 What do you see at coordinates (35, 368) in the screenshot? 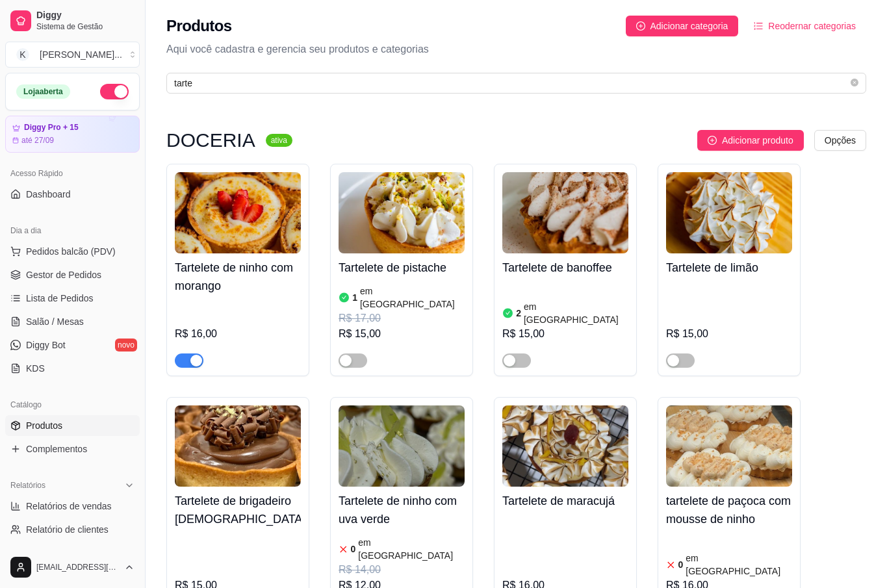
I see `span: KDS` at bounding box center [35, 368].